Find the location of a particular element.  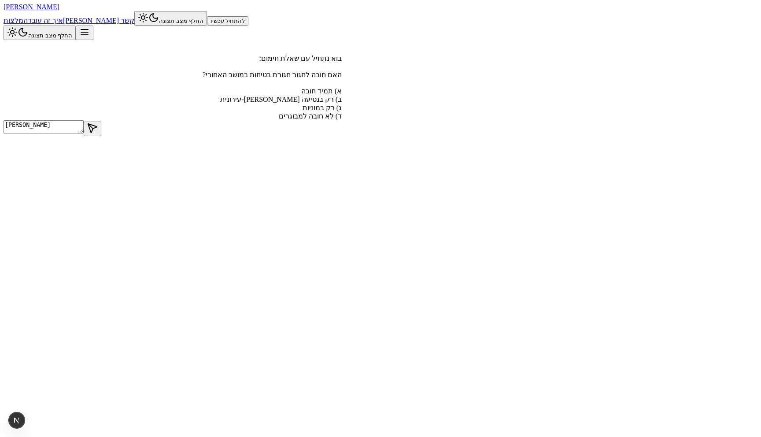

a: איך זה עובד is located at coordinates (45, 20).